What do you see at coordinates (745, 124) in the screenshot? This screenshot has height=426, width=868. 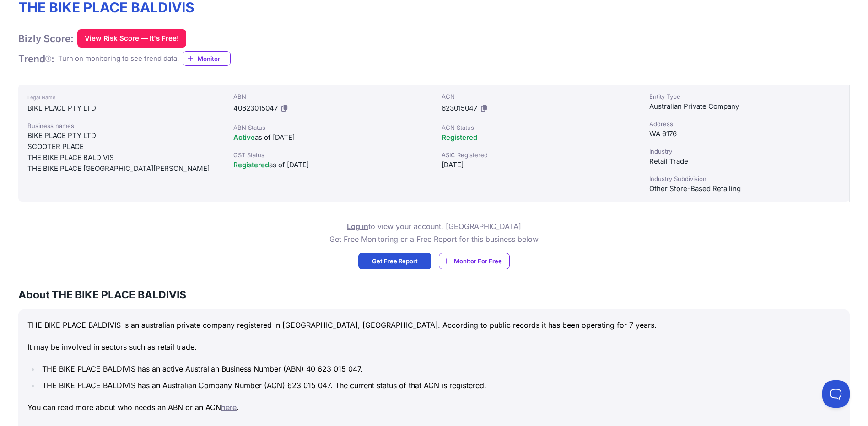 I see `div: Address` at bounding box center [745, 124].